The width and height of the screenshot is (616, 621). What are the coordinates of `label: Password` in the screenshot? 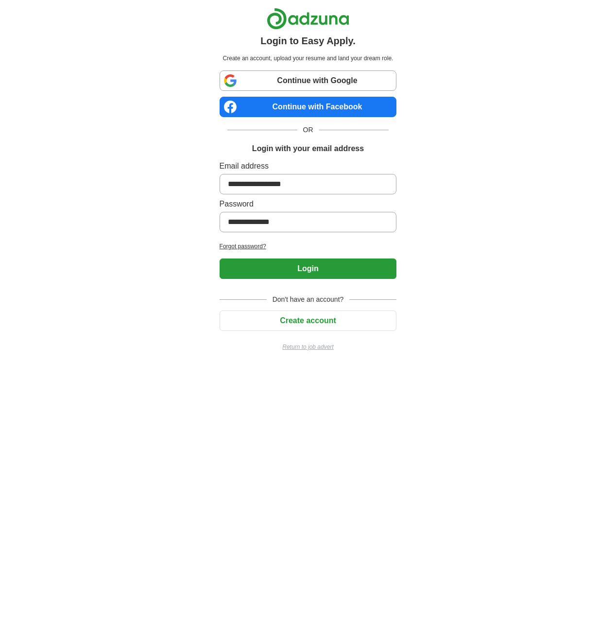 It's located at (308, 204).